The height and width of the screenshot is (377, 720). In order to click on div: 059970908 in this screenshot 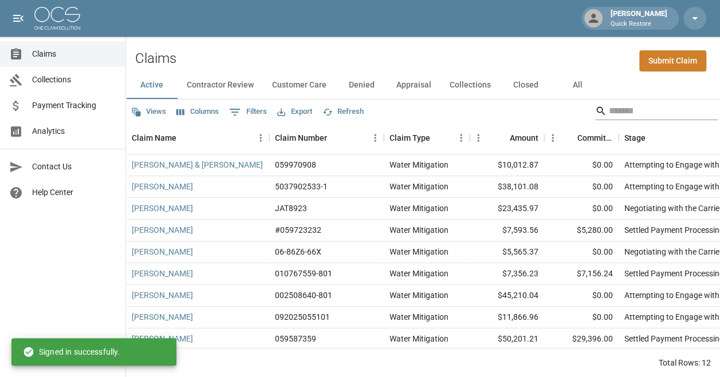, I will do `click(296, 165)`.